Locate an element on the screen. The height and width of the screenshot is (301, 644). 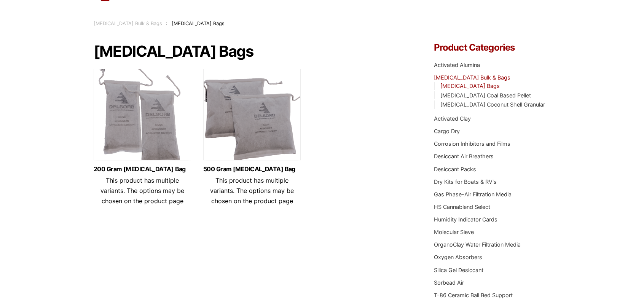
a: Activated Clay is located at coordinates (452, 118).